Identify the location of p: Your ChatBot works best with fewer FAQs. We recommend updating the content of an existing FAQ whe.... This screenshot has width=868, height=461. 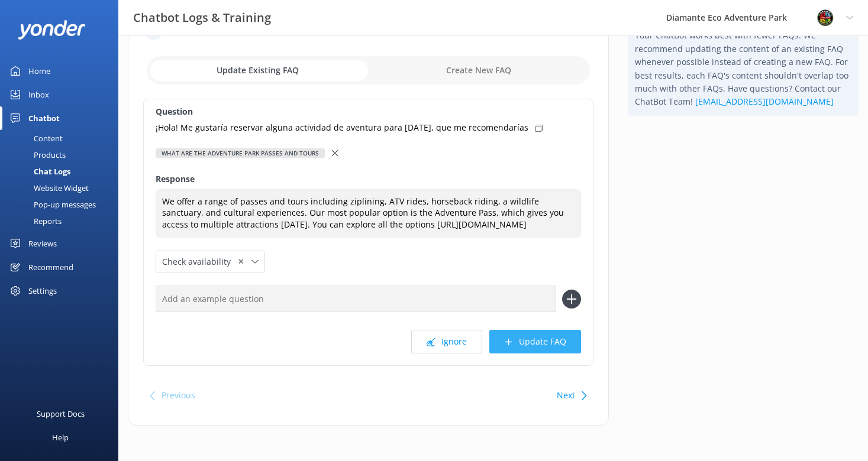
(743, 69).